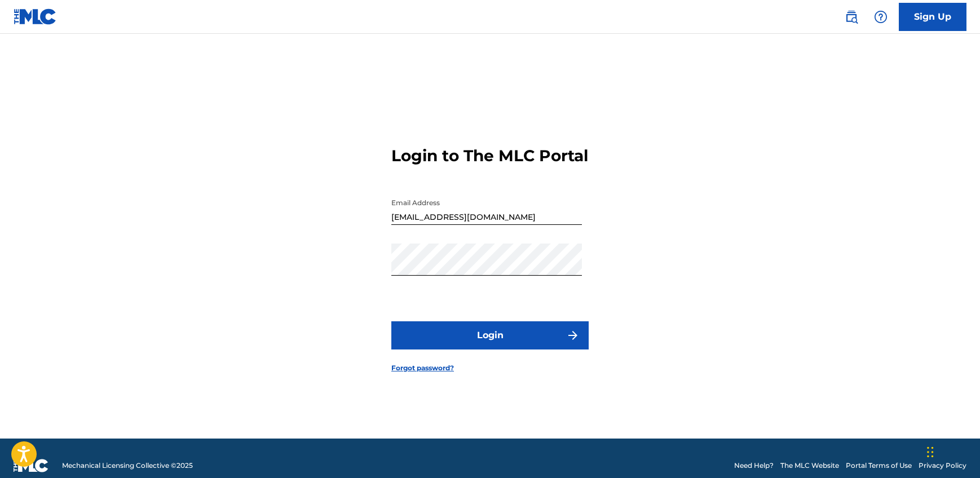  What do you see at coordinates (35, 17) in the screenshot?
I see `img: MLC Logo` at bounding box center [35, 17].